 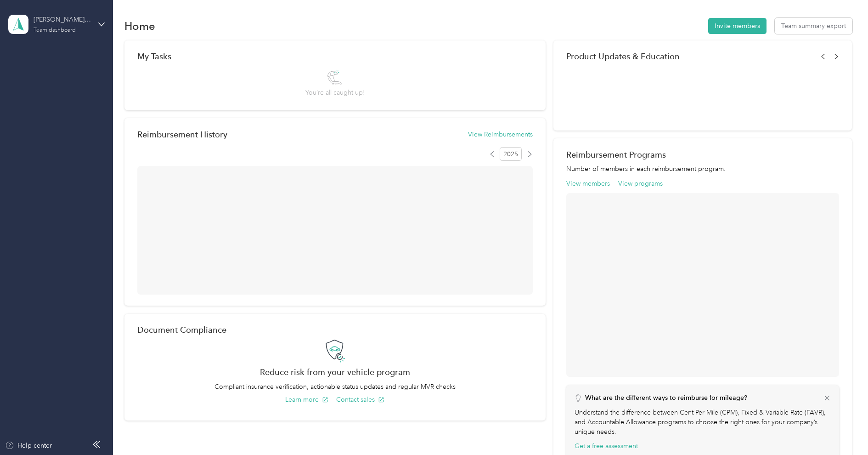 I want to click on button: Team summary export, so click(x=813, y=26).